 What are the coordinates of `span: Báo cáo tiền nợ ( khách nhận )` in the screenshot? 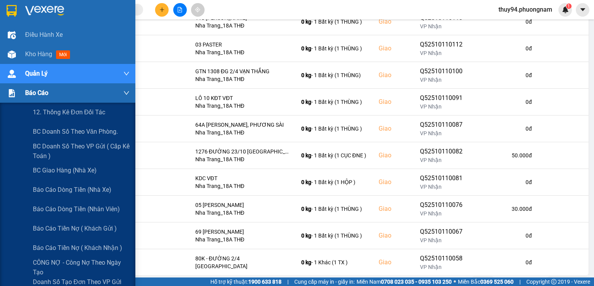 It's located at (77, 247).